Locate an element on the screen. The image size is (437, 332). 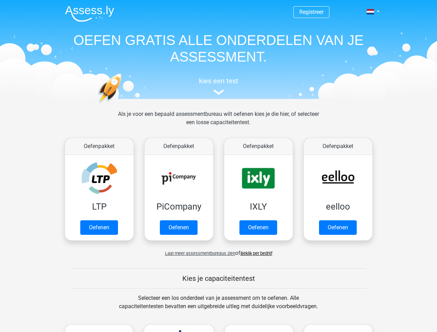
img: Assessly is located at coordinates (90, 13).